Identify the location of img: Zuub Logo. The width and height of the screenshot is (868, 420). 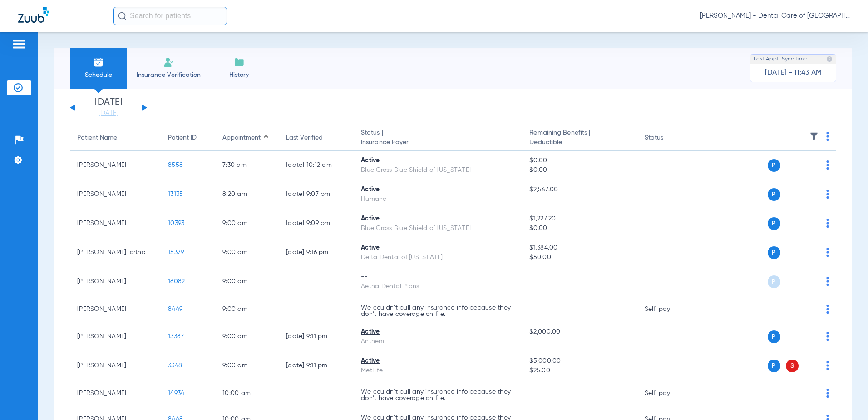
(34, 15).